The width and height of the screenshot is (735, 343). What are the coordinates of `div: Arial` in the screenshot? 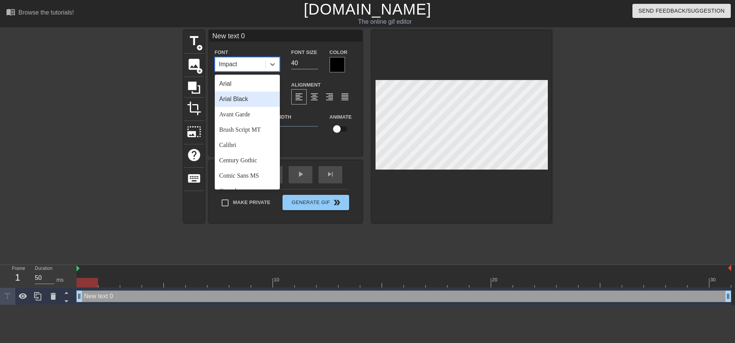 It's located at (247, 84).